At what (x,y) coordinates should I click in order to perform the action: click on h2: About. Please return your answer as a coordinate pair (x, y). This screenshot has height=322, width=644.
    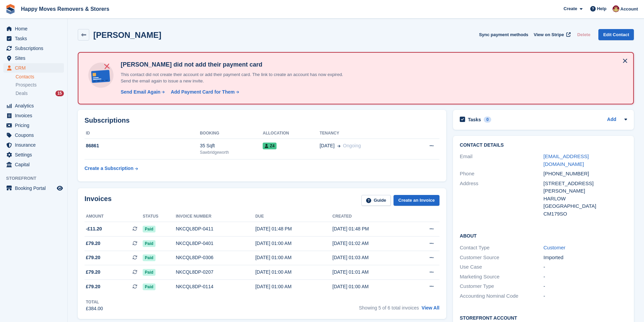
    Looking at the image, I should click on (543, 236).